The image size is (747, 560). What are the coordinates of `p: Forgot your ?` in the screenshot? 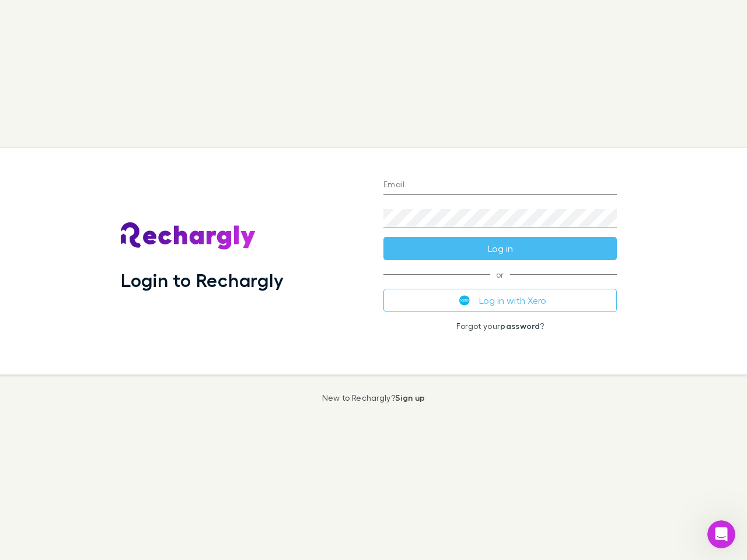 It's located at (500, 327).